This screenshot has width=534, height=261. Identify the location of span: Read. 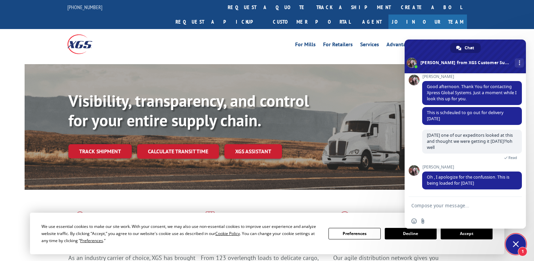
(513, 157).